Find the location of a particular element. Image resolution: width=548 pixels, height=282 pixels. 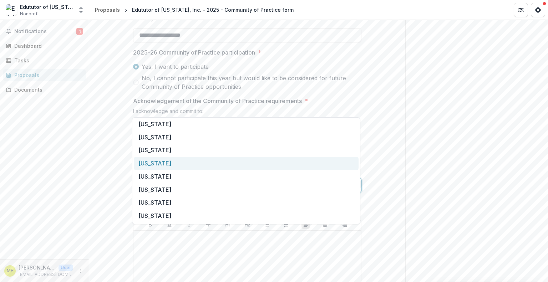

button: Ordered List is located at coordinates (286, 225).